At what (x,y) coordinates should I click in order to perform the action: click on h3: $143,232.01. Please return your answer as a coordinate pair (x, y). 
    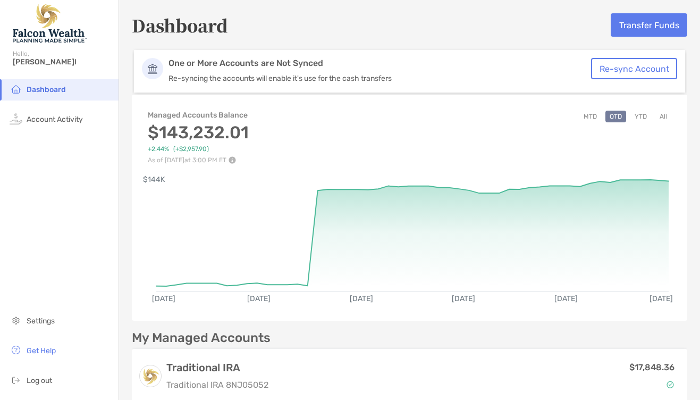
    Looking at the image, I should click on (198, 132).